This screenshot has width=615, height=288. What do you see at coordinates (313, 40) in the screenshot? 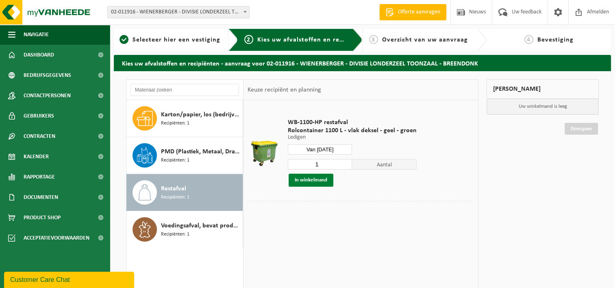
I see `span: Kies uw afvalstoffen en recipiënten` at bounding box center [313, 40].